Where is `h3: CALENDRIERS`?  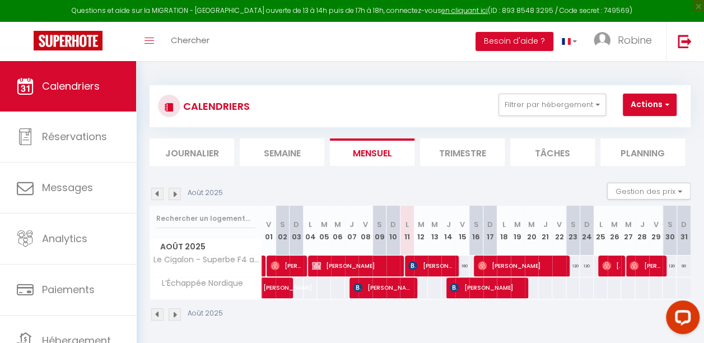 h3: CALENDRIERS is located at coordinates (215, 106).